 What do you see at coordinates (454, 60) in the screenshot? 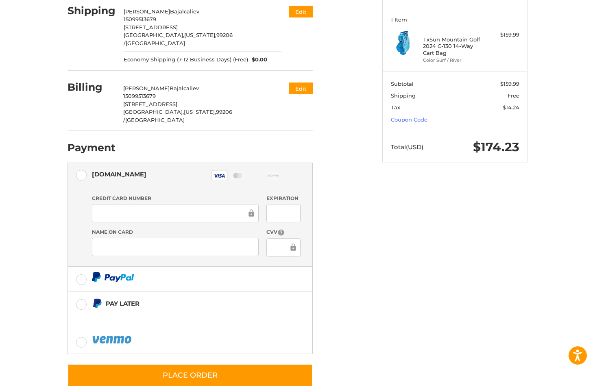
I see `li: Color Surf / River` at bounding box center [454, 60].